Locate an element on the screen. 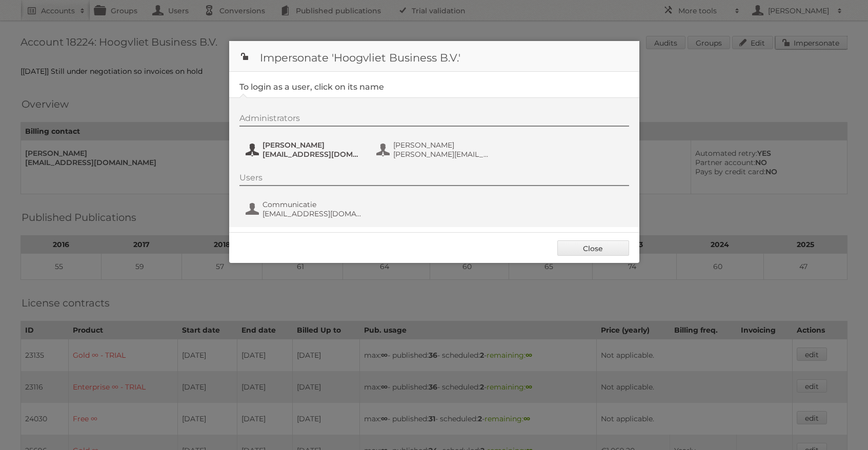 Image resolution: width=868 pixels, height=450 pixels. div: Users is located at coordinates (434, 180).